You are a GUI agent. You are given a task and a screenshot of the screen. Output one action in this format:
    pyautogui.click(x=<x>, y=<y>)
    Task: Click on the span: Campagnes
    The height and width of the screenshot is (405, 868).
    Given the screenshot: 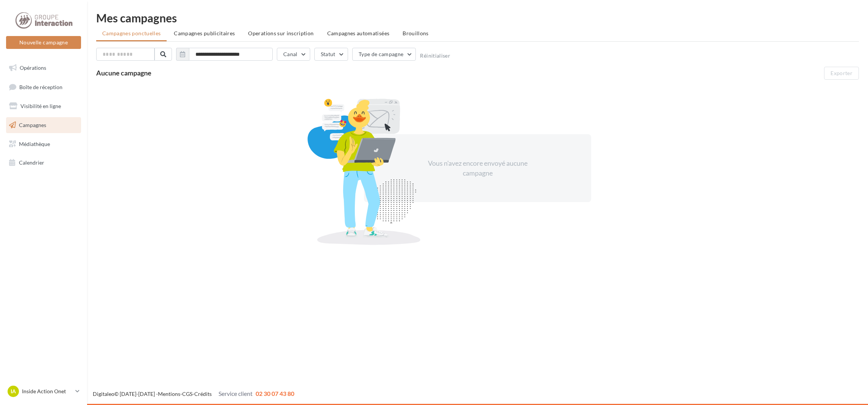 What is the action you would take?
    pyautogui.click(x=32, y=125)
    